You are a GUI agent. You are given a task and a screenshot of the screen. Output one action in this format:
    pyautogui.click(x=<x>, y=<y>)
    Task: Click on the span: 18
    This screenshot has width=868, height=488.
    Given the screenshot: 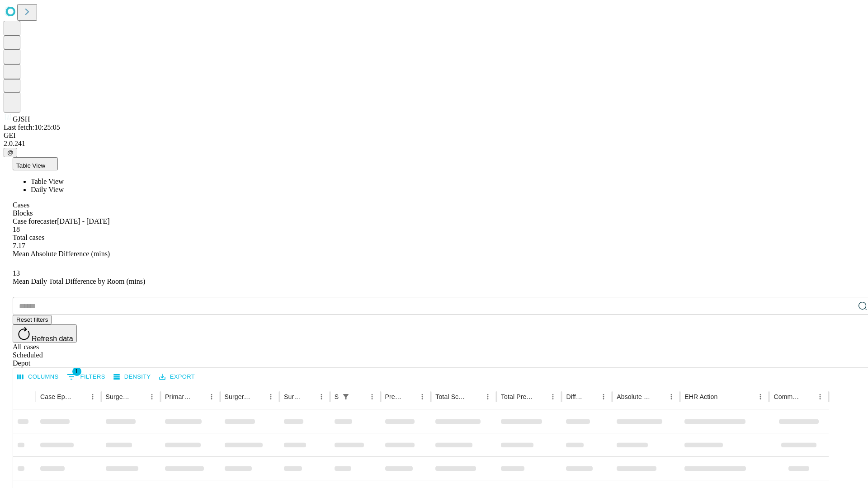 What is the action you would take?
    pyautogui.click(x=17, y=229)
    